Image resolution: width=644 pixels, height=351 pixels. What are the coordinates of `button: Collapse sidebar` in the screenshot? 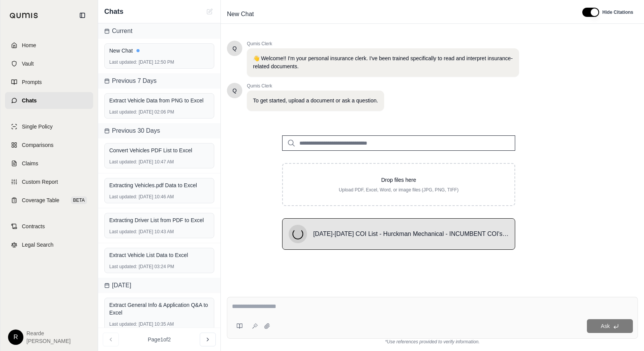 It's located at (83, 15).